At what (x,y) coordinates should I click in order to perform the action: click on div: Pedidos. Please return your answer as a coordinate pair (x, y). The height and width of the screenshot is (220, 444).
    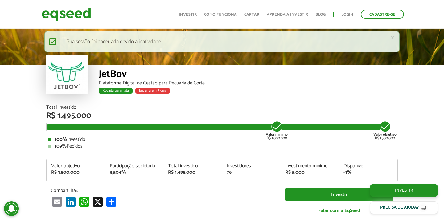
    Looking at the image, I should click on (222, 146).